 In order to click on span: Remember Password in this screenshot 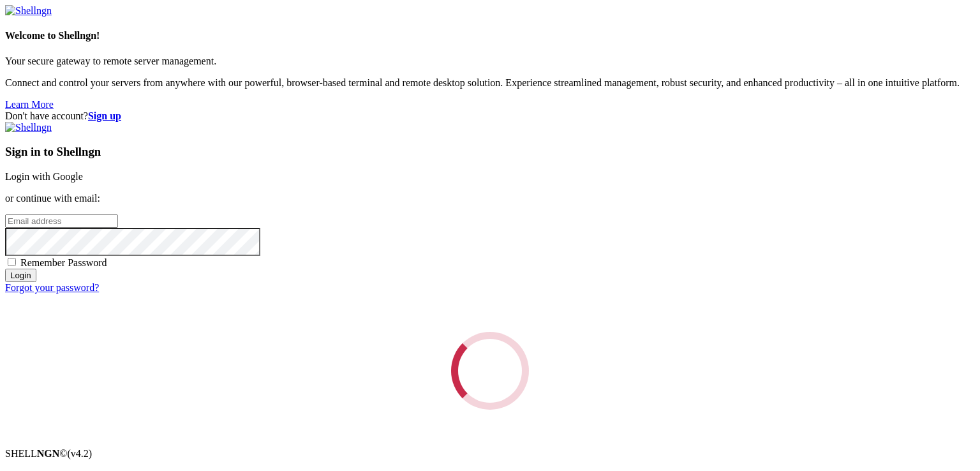, I will do `click(64, 263)`.